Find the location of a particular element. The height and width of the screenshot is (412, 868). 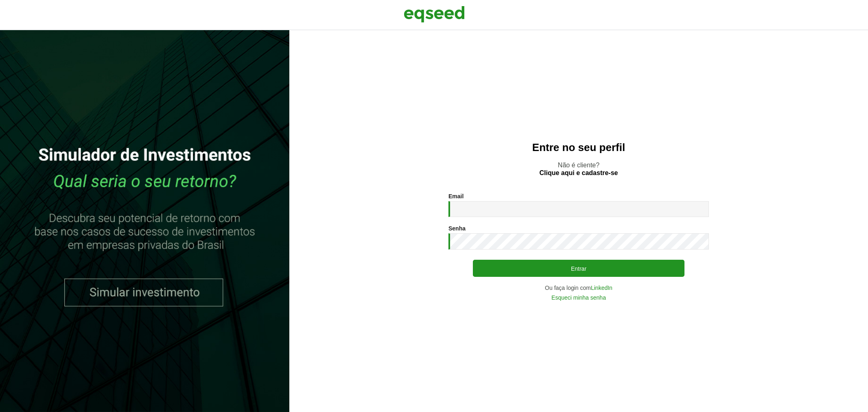

p: Não é cliente? is located at coordinates (579, 169).